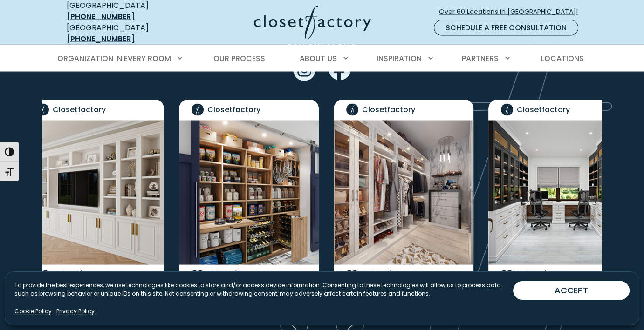  What do you see at coordinates (239, 58) in the screenshot?
I see `span: Our Process` at bounding box center [239, 58].